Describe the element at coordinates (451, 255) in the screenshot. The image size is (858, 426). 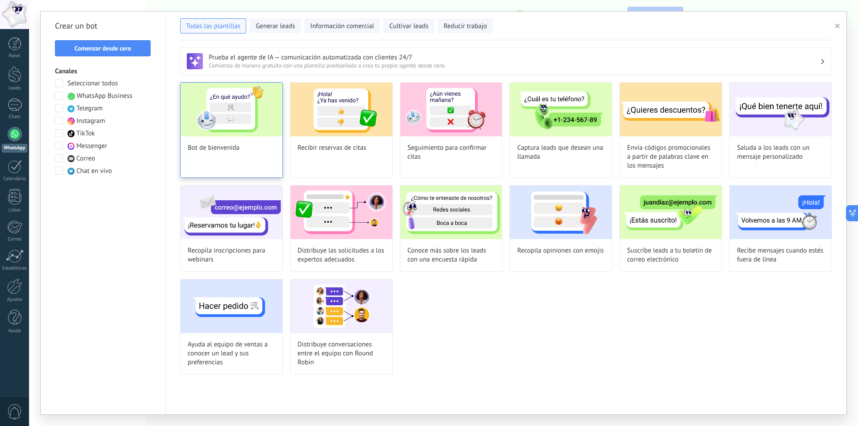
I see `span: Conoce más sobre los leads con una encuesta rápida` at that location.